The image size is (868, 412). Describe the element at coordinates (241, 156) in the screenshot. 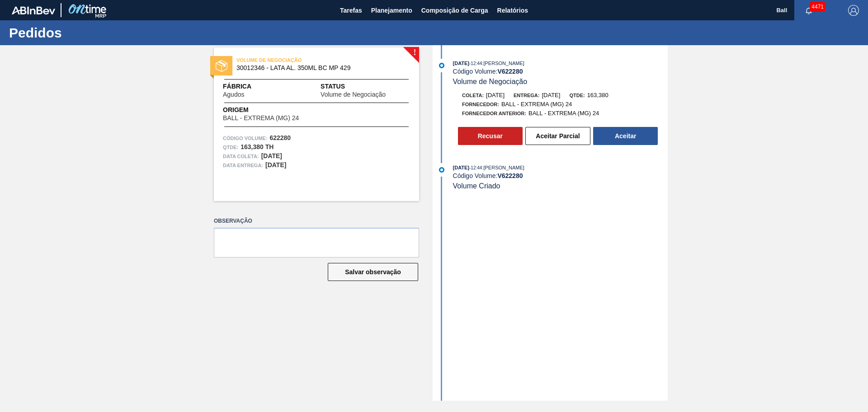

I see `span: Data coleta:` at that location.